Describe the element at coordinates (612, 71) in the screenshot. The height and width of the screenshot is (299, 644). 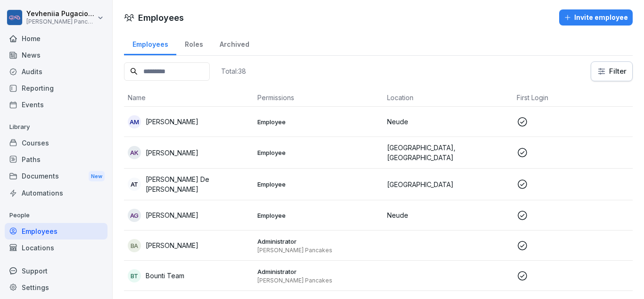
I see `button: Filter` at that location.